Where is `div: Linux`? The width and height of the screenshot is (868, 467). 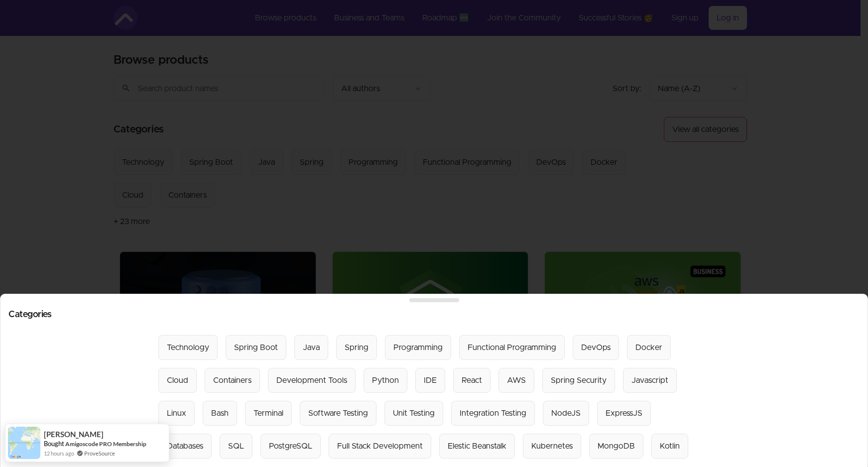
div: Linux is located at coordinates (176, 413).